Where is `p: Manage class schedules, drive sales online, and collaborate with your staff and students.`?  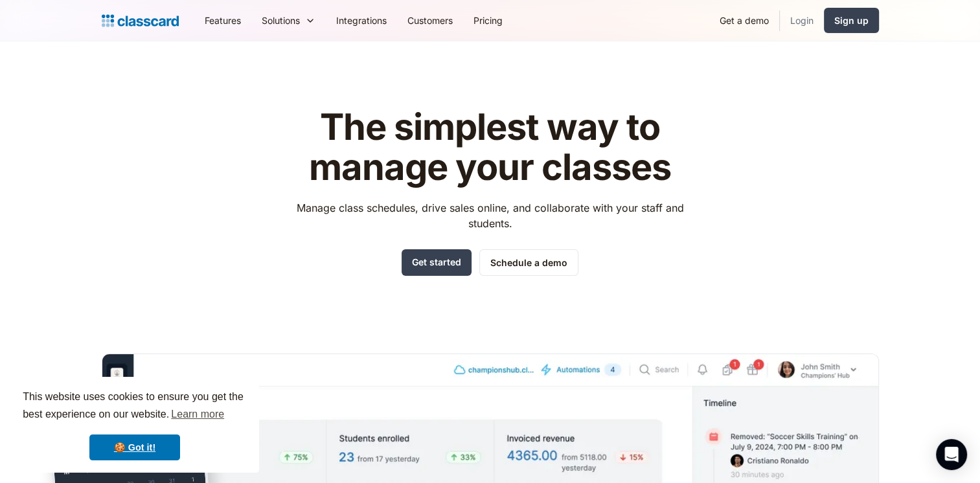 p: Manage class schedules, drive sales online, and collaborate with your staff and students. is located at coordinates (490, 216).